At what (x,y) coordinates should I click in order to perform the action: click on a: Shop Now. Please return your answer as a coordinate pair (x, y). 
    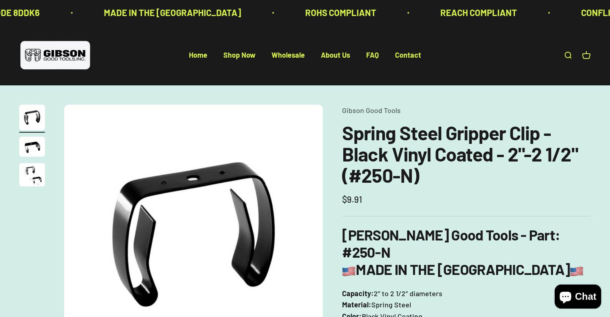
    Looking at the image, I should click on (239, 55).